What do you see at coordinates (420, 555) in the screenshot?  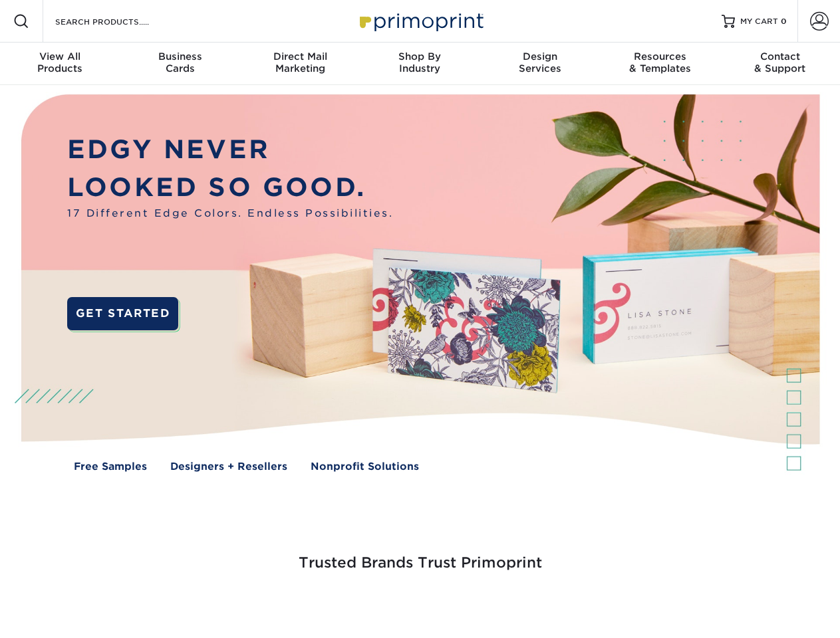 I see `h3: Trusted Brands Trust Primoprint` at bounding box center [420, 555].